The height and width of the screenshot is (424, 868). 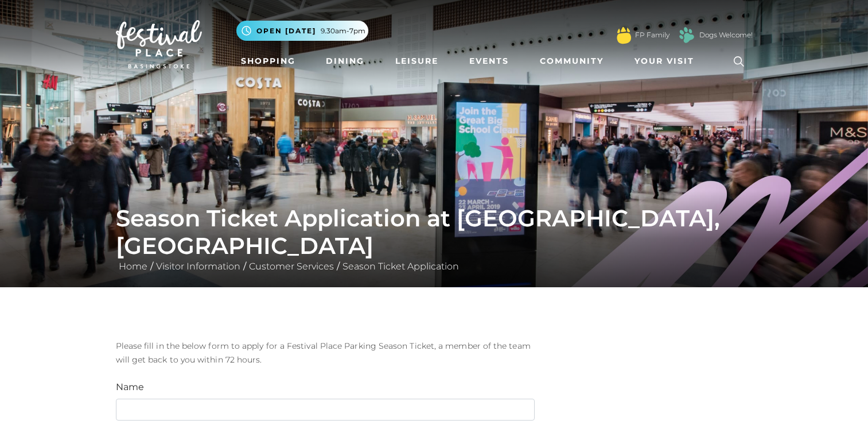 I want to click on p: Please fill in the below form to apply for a Festival Place Parking Season Ticket, a member of th..., so click(x=325, y=352).